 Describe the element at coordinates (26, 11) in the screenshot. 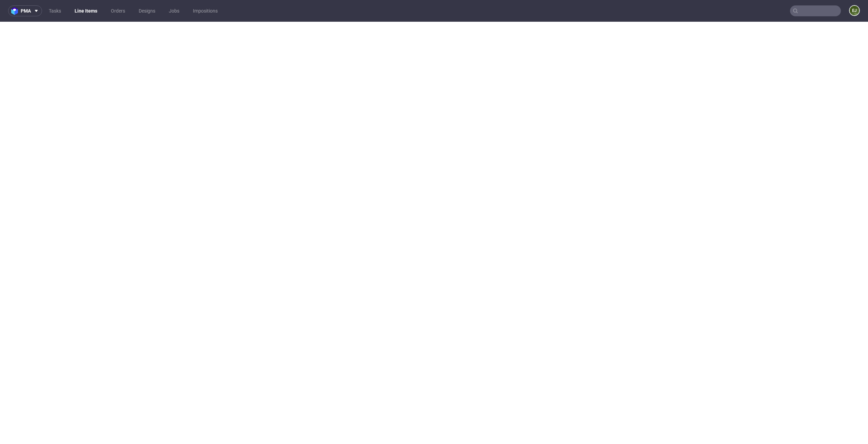

I see `span: pma` at that location.